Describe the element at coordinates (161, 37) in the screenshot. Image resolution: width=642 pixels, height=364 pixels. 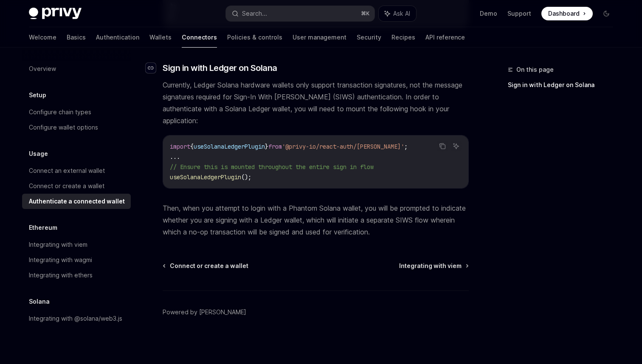
I see `a: Wallets` at that location.